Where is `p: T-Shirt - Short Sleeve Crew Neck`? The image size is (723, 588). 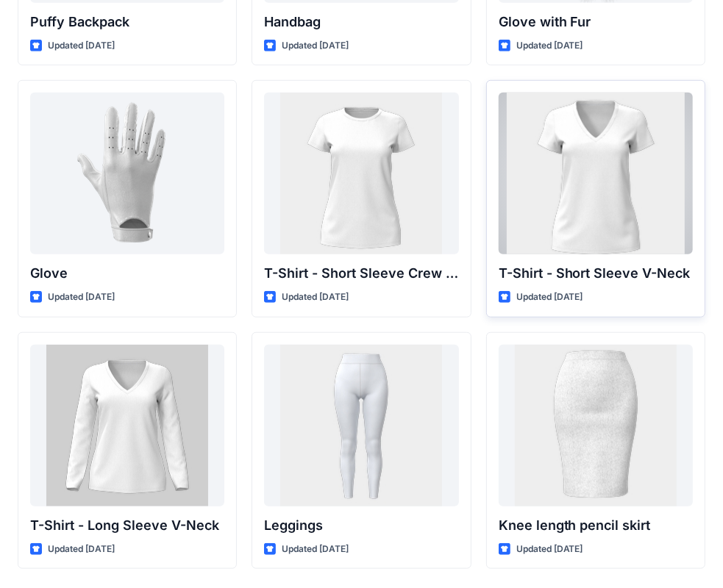 p: T-Shirt - Short Sleeve Crew Neck is located at coordinates (361, 273).